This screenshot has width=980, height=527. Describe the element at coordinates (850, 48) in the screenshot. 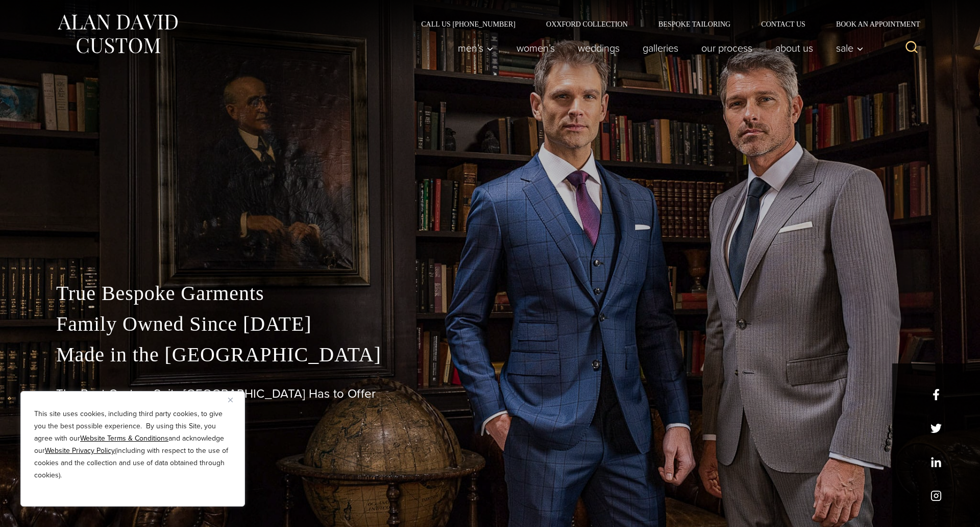

I see `span: Sale` at that location.